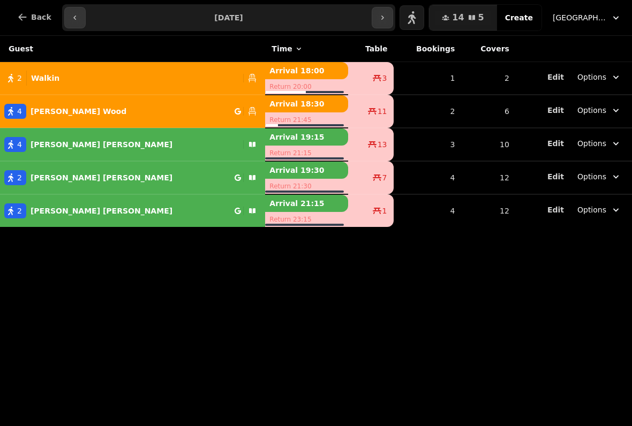 The image size is (632, 426). Describe the element at coordinates (489, 145) in the screenshot. I see `td: 10` at that location.